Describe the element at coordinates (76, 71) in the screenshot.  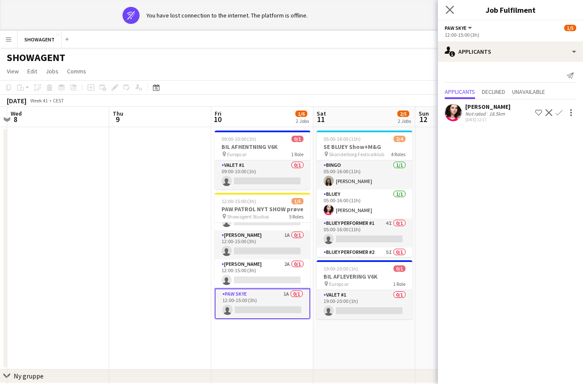
I see `a: Comms` at that location.